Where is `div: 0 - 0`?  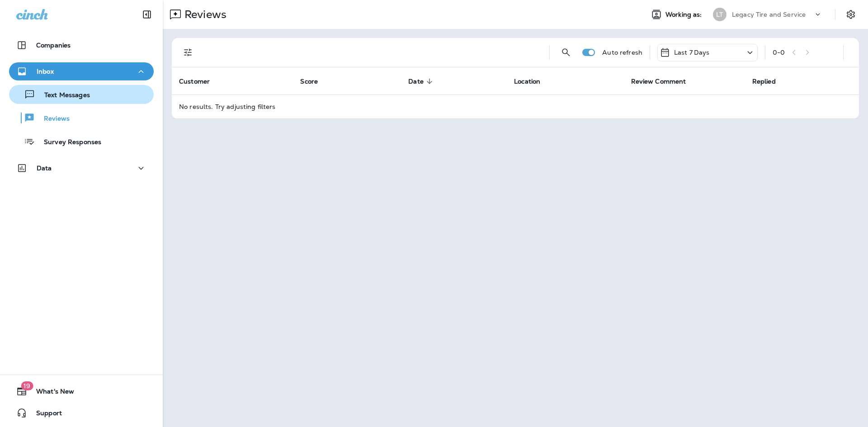 div: 0 - 0 is located at coordinates (779, 53).